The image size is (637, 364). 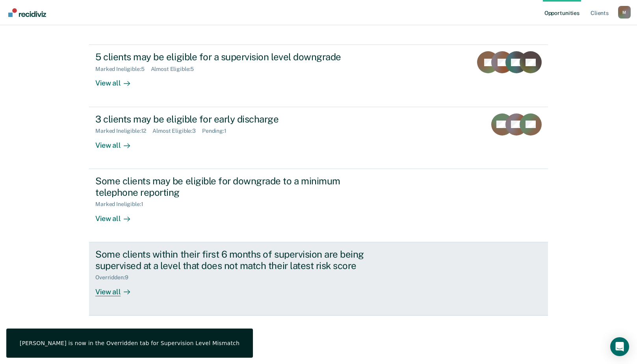 What do you see at coordinates (624, 12) in the screenshot?
I see `div: M` at bounding box center [624, 12].